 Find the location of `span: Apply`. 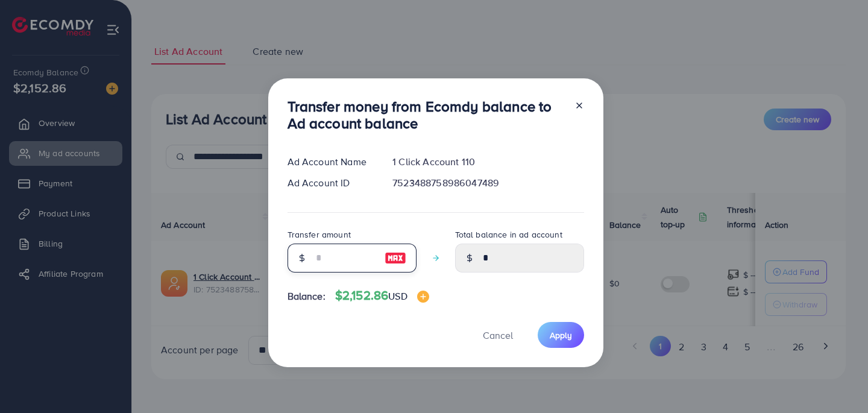

span: Apply is located at coordinates (561, 335).